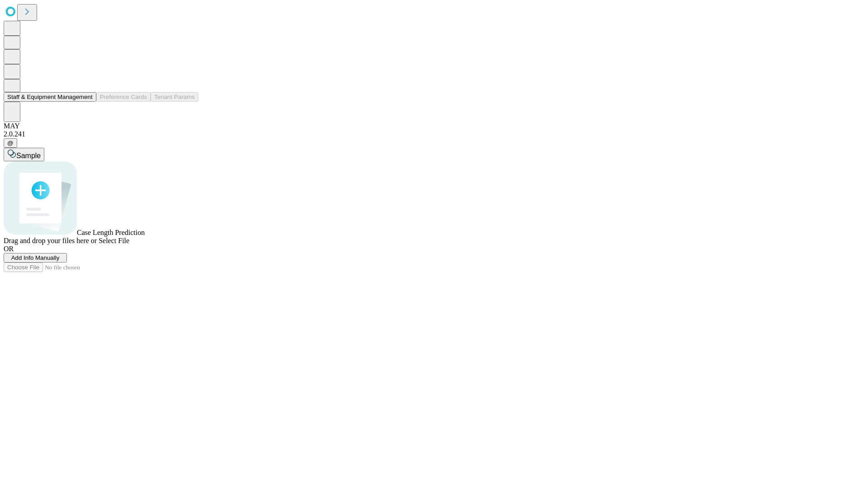  What do you see at coordinates (35, 258) in the screenshot?
I see `span: Add Info Manually` at bounding box center [35, 258].